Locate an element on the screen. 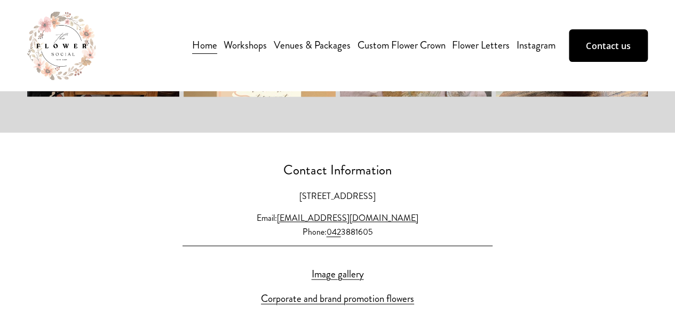 The height and width of the screenshot is (319, 675). a: Home is located at coordinates (204, 45).